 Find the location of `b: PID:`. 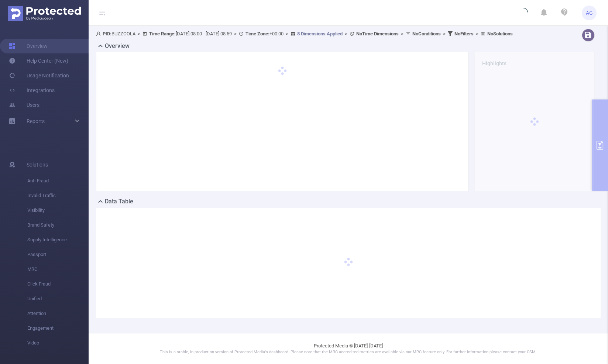

b: PID: is located at coordinates (107, 33).